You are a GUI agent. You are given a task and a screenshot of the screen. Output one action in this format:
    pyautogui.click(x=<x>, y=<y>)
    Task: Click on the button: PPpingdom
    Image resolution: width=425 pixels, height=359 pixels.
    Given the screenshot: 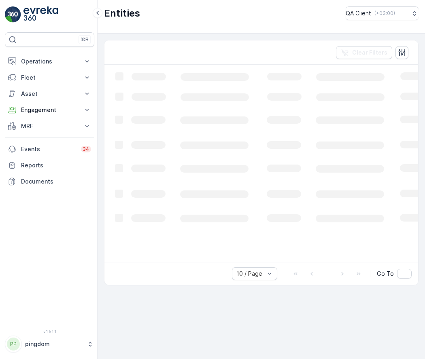 What is the action you would take?
    pyautogui.click(x=49, y=344)
    